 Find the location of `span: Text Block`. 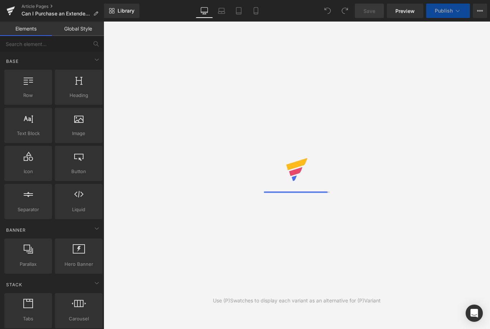

span: Text Block is located at coordinates (28, 133).